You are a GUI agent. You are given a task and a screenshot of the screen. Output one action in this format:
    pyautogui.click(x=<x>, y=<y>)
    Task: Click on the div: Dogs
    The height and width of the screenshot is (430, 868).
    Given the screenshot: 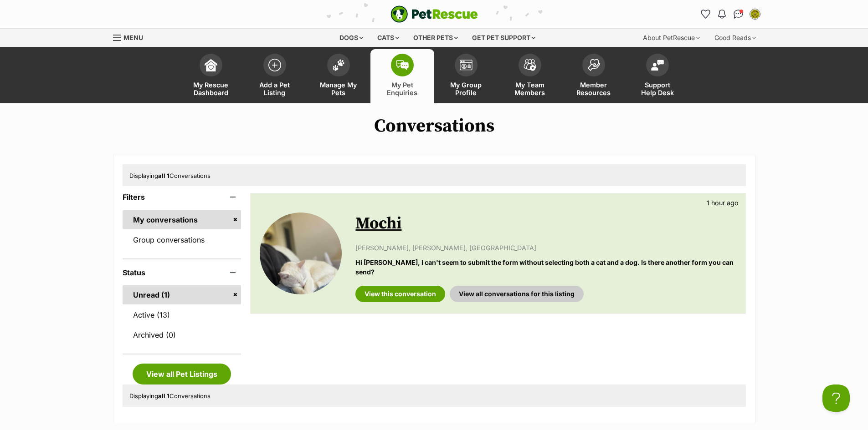 What is the action you would take?
    pyautogui.click(x=351, y=38)
    